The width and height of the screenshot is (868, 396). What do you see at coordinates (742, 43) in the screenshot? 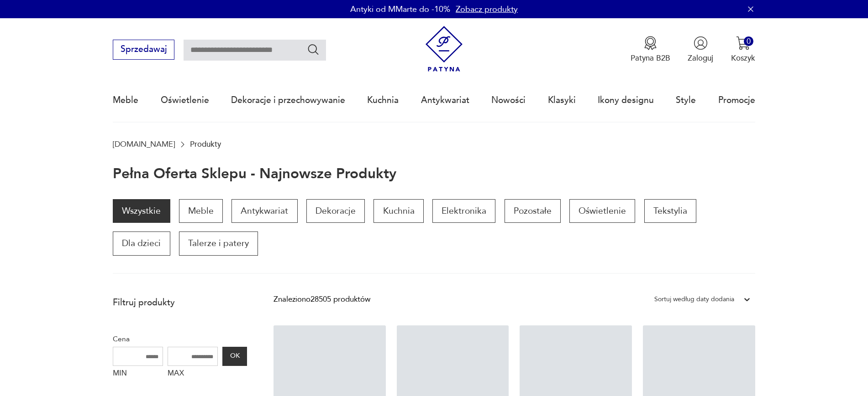
I see `img: Ikona koszyka` at bounding box center [742, 43].